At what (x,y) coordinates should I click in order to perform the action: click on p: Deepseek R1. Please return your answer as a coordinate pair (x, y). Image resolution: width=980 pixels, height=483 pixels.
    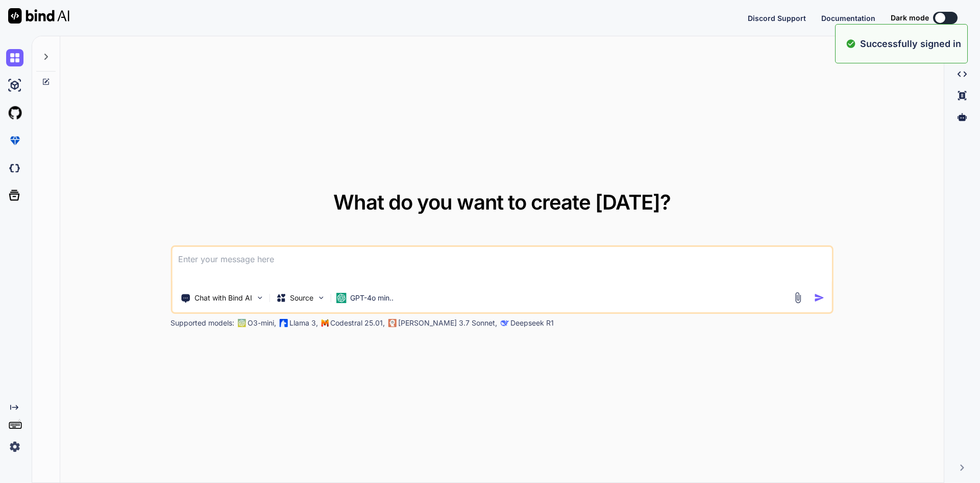
    Looking at the image, I should click on (532, 323).